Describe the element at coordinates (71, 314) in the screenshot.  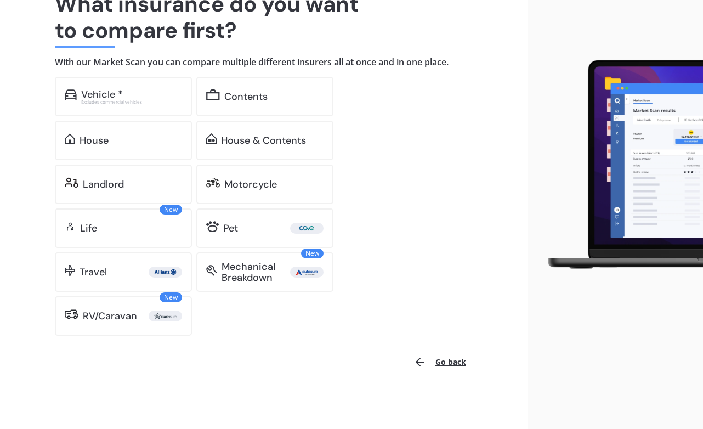
I see `img: rv.0245371a01b30db230af.svg` at that location.